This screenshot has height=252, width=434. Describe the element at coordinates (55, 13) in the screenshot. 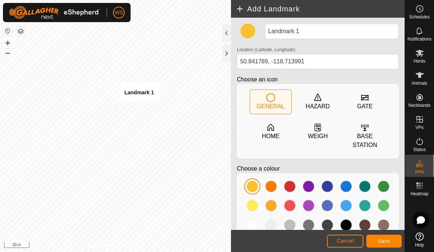

I see `img: Gallagher Logo` at that location.